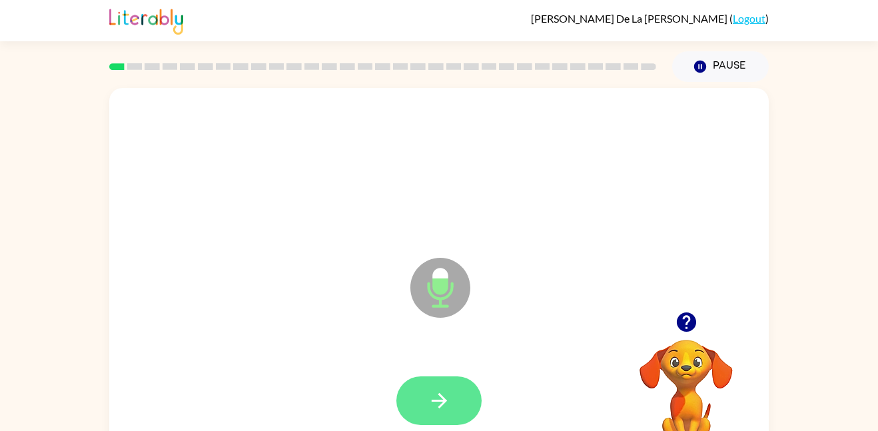 Image resolution: width=878 pixels, height=431 pixels. I want to click on a: Logout, so click(749, 18).